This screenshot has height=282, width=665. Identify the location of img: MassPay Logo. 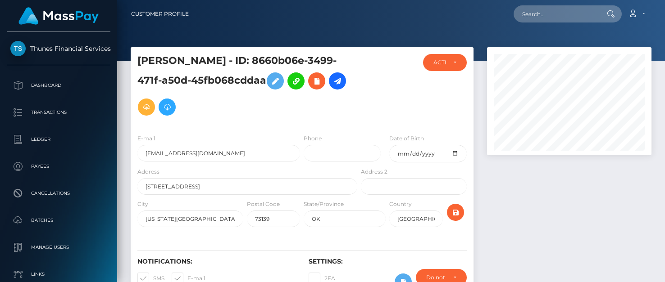
(59, 16).